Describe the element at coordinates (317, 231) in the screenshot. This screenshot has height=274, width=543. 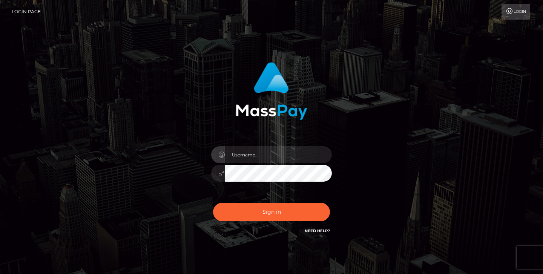
I see `a: Need Help?` at that location.